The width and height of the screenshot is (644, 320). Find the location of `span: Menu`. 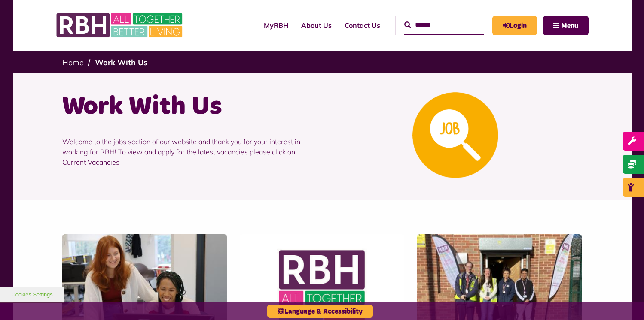

span: Menu is located at coordinates (570, 26).